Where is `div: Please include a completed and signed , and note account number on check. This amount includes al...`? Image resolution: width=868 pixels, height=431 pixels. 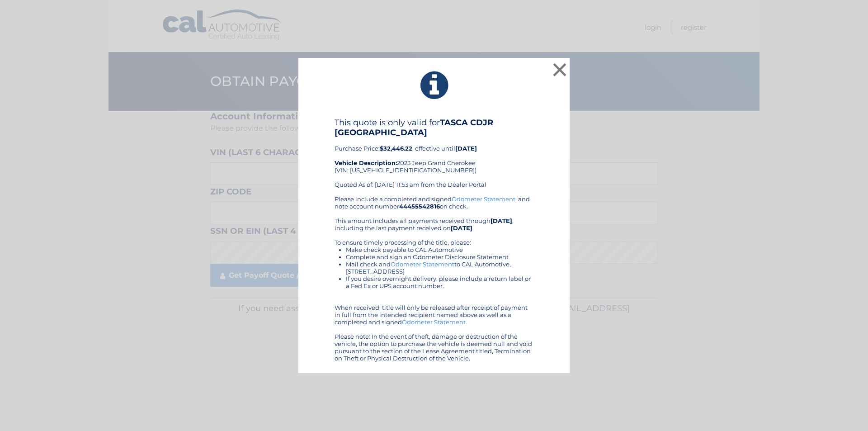
div: Please include a completed and signed , and note account number on check. This amount includes al... is located at coordinates (434, 279).